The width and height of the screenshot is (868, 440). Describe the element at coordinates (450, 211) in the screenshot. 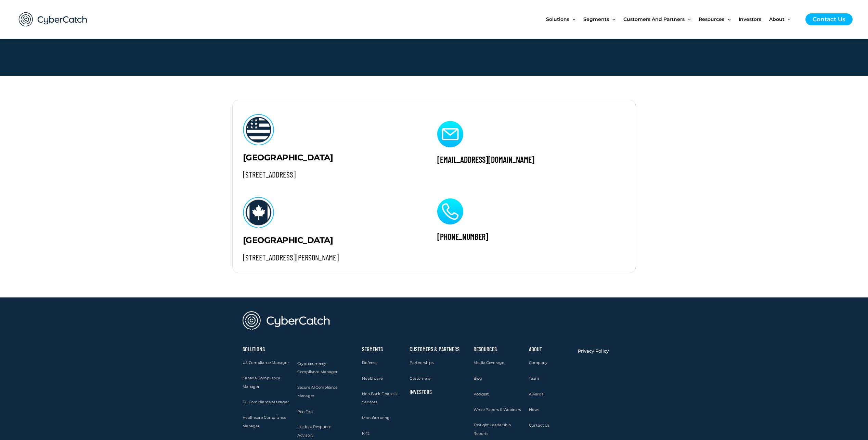

I see `img: call` at that location.